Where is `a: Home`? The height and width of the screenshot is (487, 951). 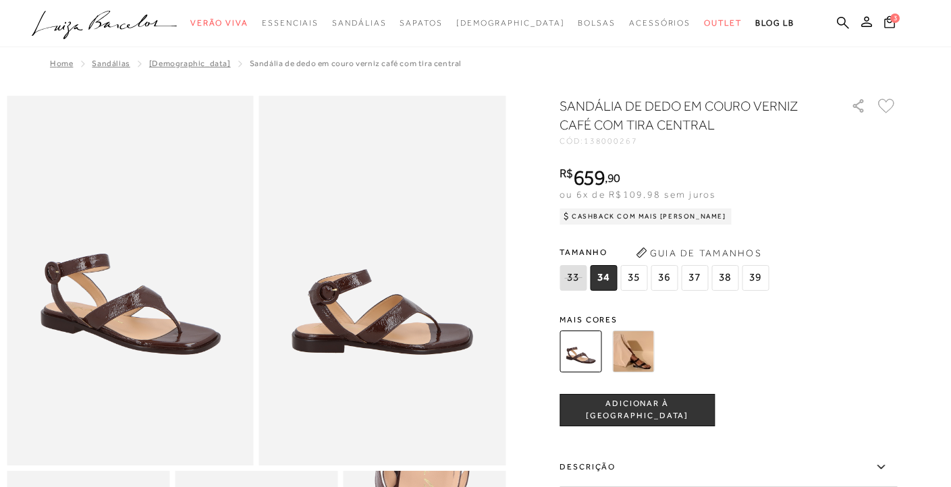
a: Home is located at coordinates (61, 63).